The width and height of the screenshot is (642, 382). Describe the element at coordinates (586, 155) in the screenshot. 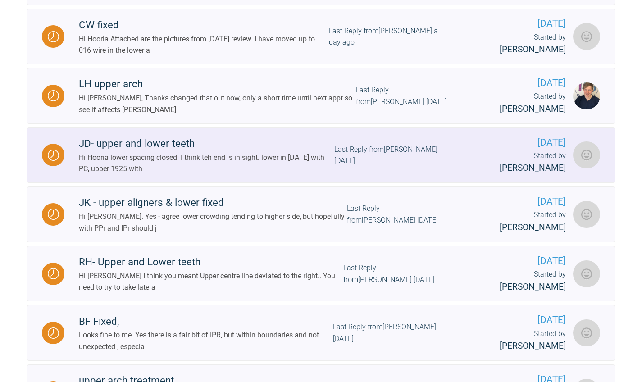

I see `img: Jeffrey Bowman` at that location.